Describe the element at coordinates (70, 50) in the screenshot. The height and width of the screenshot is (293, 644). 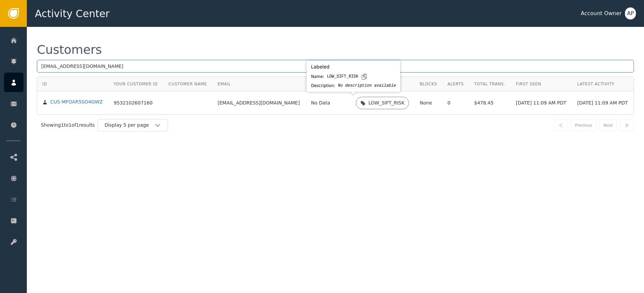
I see `div: Customers` at that location.